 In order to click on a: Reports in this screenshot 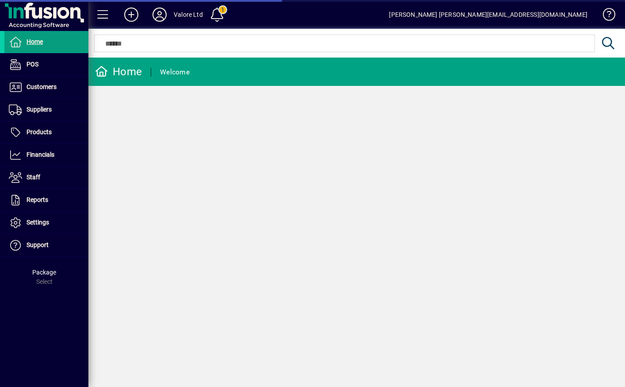, I will do `click(46, 200)`.